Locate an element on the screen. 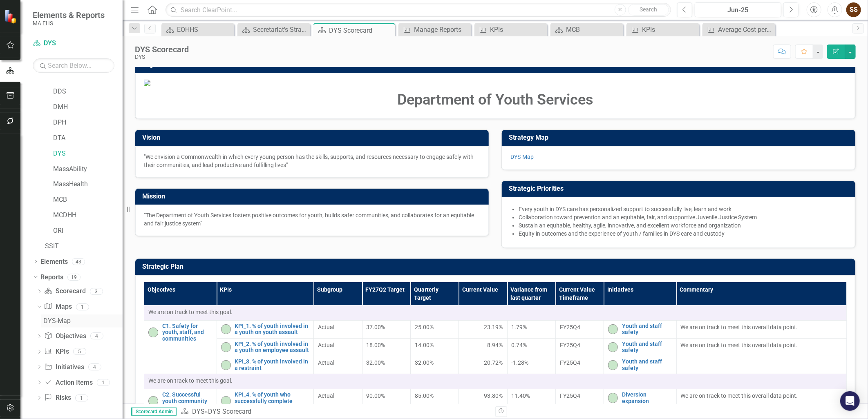 Image resolution: width=868 pixels, height=419 pixels. h3: Strategic Plan is located at coordinates (496, 267).